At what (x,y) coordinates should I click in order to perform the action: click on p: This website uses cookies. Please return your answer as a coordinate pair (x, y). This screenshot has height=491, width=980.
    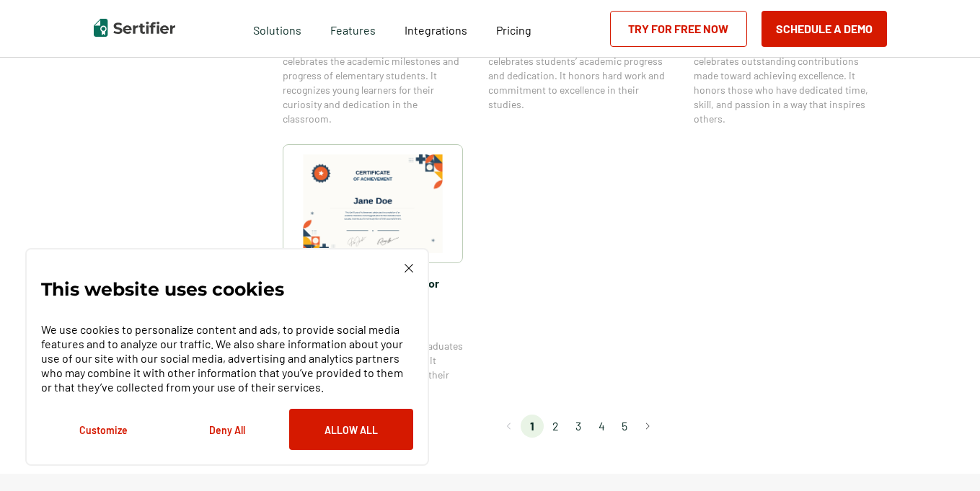
    Looking at the image, I should click on (163, 289).